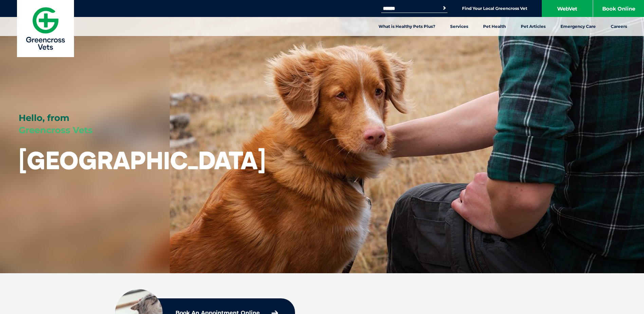 The height and width of the screenshot is (314, 644). What do you see at coordinates (56, 130) in the screenshot?
I see `span: Greencross Vets` at bounding box center [56, 130].